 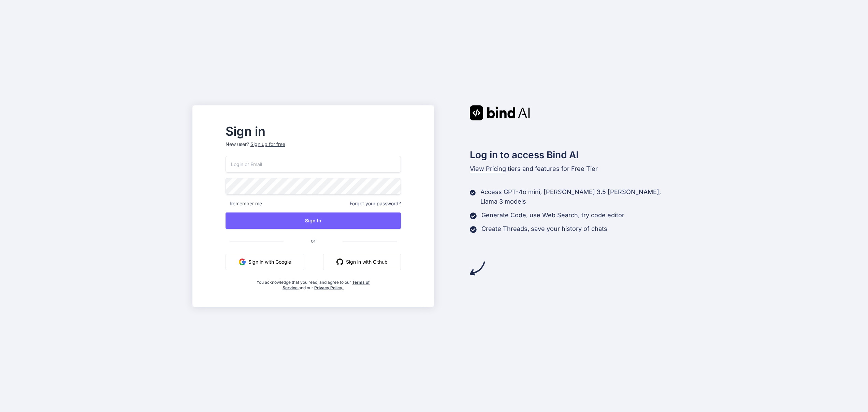 What do you see at coordinates (313, 164) in the screenshot?
I see `input: Login or Email` at bounding box center [313, 164].